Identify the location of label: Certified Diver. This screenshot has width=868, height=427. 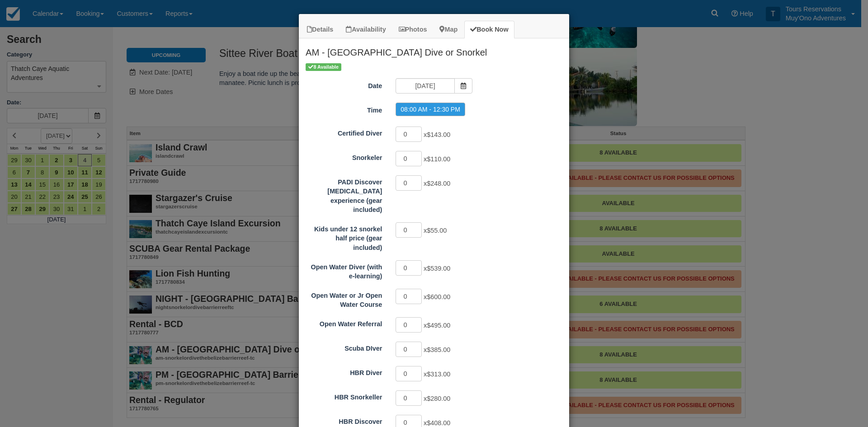
(343, 132).